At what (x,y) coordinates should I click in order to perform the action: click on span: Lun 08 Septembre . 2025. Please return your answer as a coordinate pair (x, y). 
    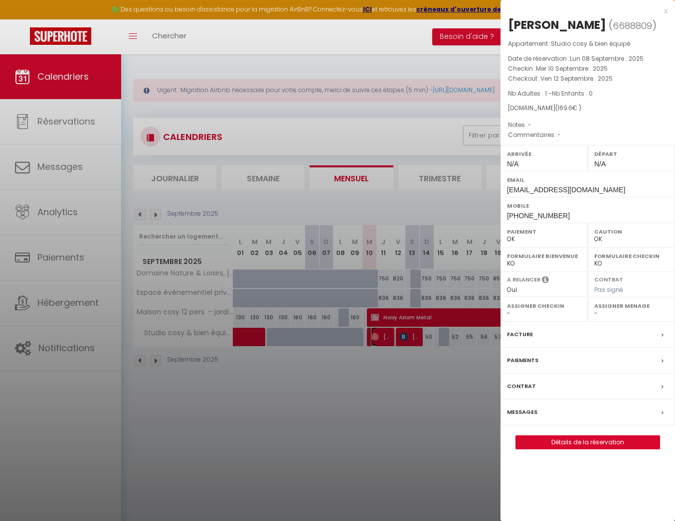
    Looking at the image, I should click on (606, 58).